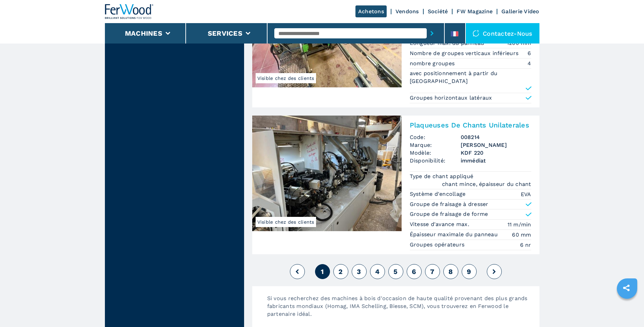 Image resolution: width=644 pixels, height=327 pixels. I want to click on p: Groupe de fraisage de forme, so click(449, 214).